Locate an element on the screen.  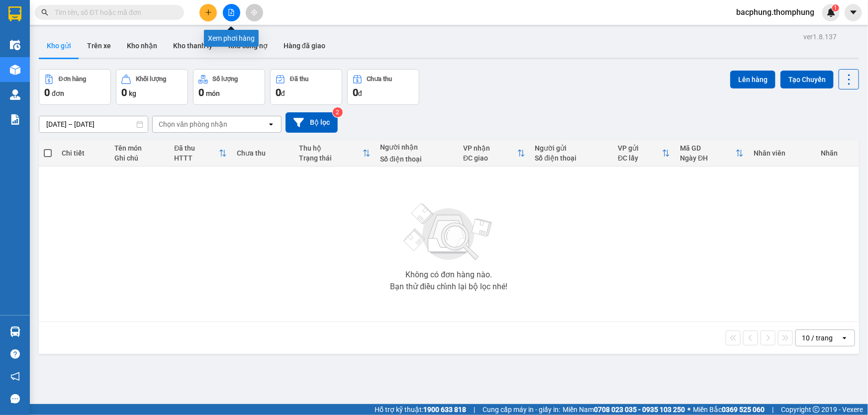
div: Người gửi is located at coordinates (571, 148).